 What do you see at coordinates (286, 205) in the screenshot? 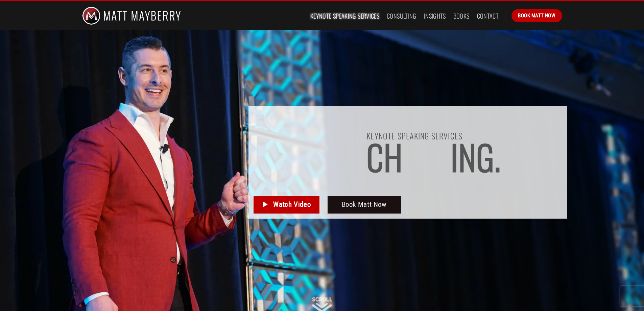
I see `a: Watch Video` at bounding box center [286, 205].